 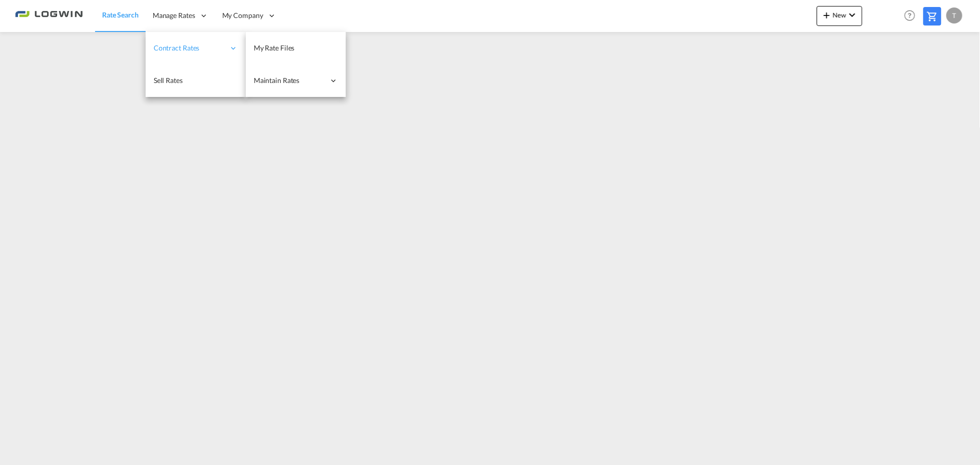 What do you see at coordinates (839, 16) in the screenshot?
I see `button: icon-plus 400-fgNewicon-chevron-down` at bounding box center [839, 16].